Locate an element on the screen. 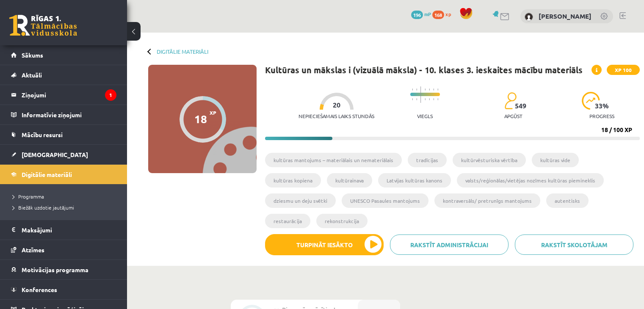 The image size is (644, 309). a: Maksājumi is located at coordinates (64, 230).